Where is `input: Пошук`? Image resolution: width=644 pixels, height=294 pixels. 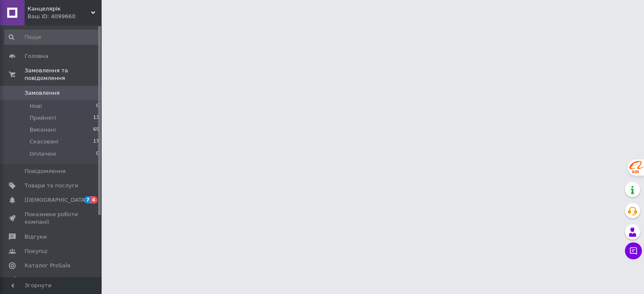
input: Пошук is located at coordinates (52, 37).